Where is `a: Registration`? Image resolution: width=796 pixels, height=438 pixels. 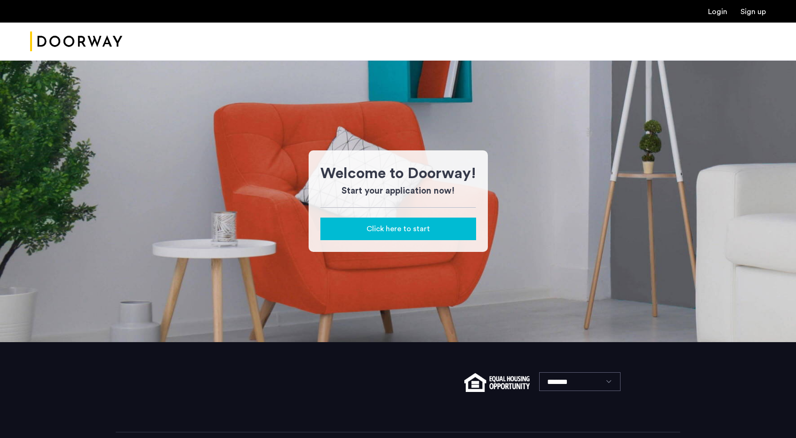 a: Registration is located at coordinates (753, 12).